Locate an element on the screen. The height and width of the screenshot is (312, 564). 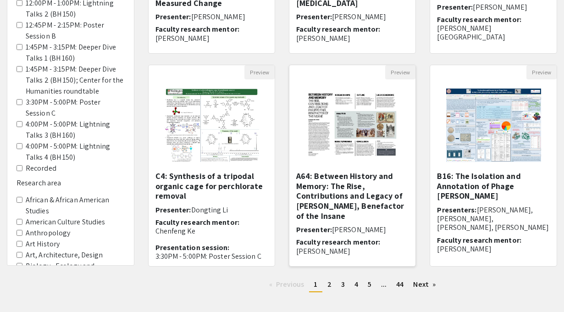
label: American Culture Studies is located at coordinates (65, 222).